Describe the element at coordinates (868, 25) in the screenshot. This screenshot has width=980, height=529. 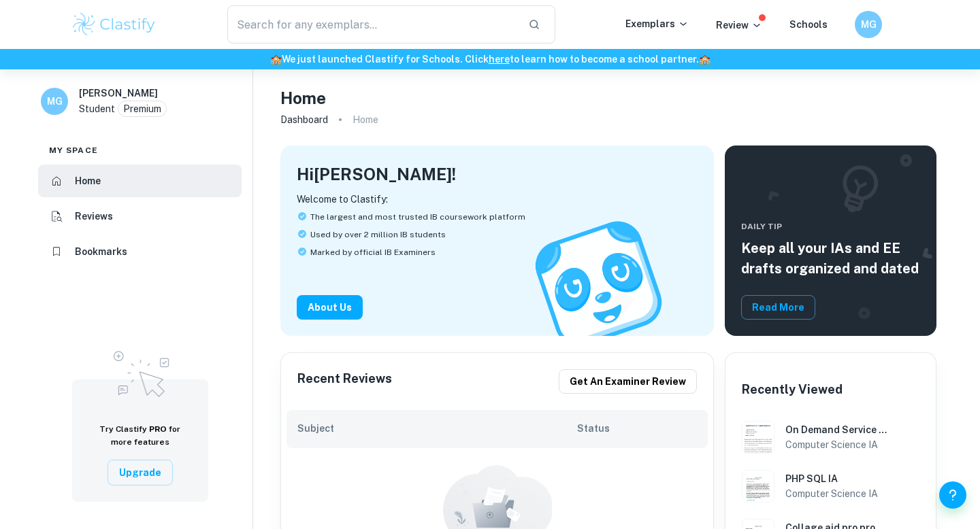
I see `h6: MG` at that location.